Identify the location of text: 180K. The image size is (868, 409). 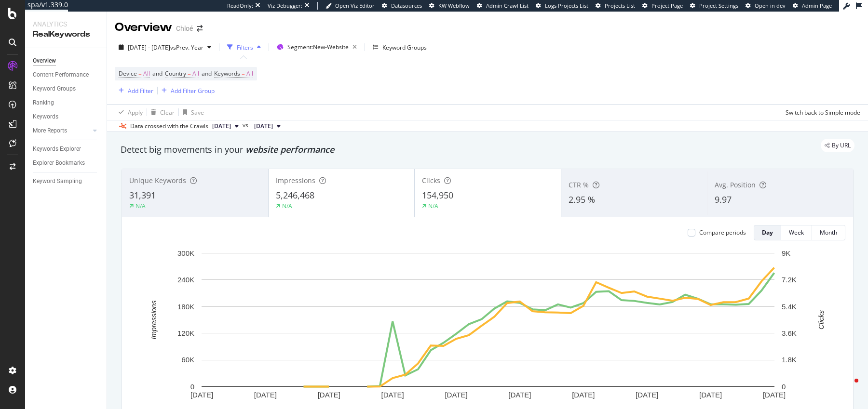
(186, 306).